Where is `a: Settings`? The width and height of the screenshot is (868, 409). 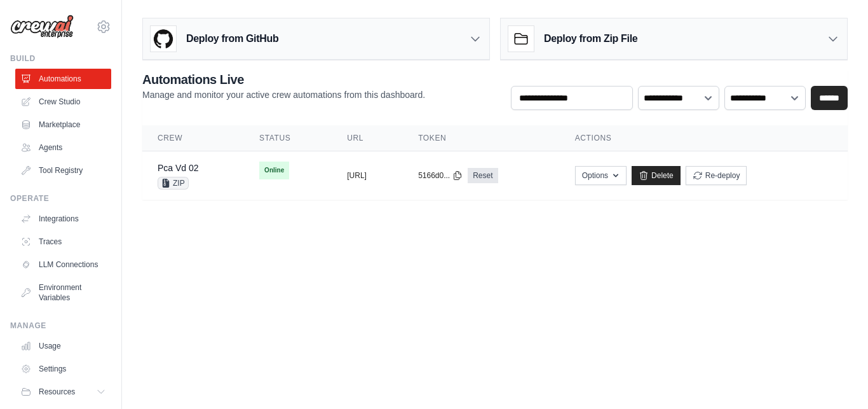 a: Settings is located at coordinates (63, 369).